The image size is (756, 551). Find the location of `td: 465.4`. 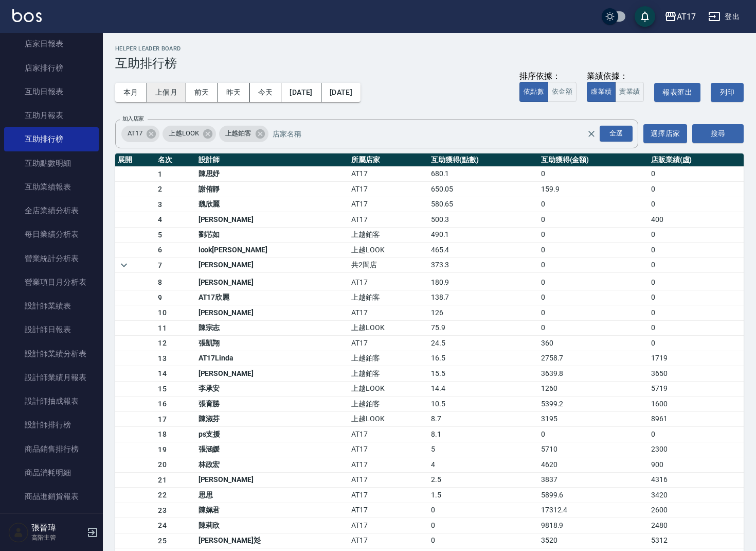

td: 465.4 is located at coordinates (484, 250).